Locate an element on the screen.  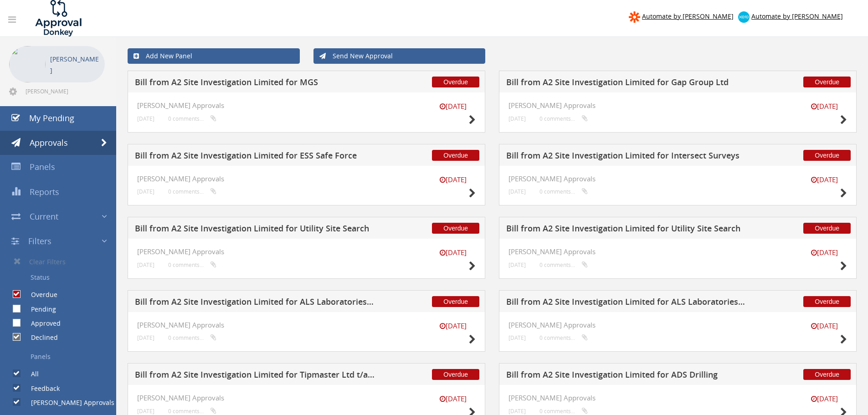
h5: Bill from A2 Site Investigation Limited for ADS Drilling is located at coordinates (626, 376).